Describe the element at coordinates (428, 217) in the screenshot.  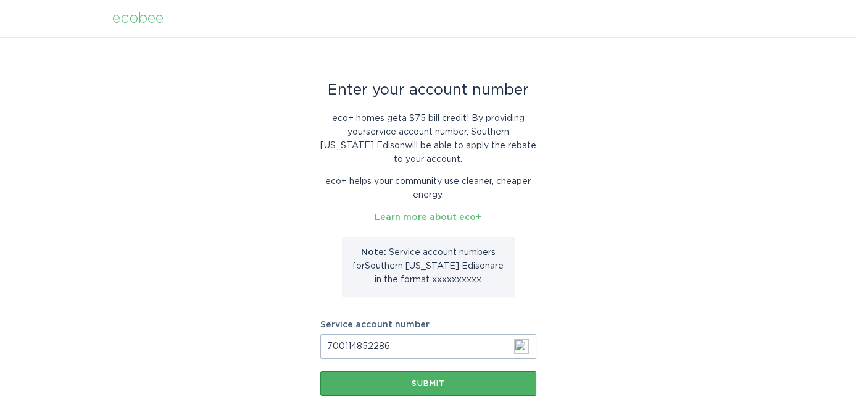
I see `a: Learn more about eco+` at that location.